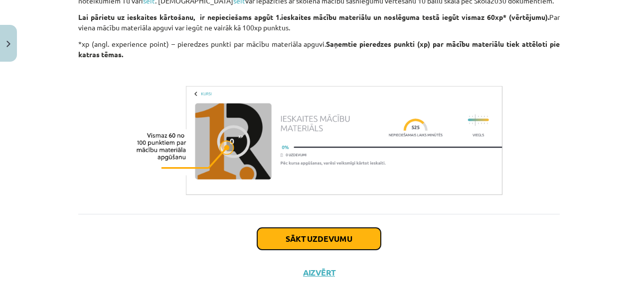 The width and height of the screenshot is (638, 291). Describe the element at coordinates (8, 44) in the screenshot. I see `img: icon-close-lesson-0947bae3869378f0d4975bcd49f059093ad1ed9edebbc8119c70593378902aed.svg` at that location.